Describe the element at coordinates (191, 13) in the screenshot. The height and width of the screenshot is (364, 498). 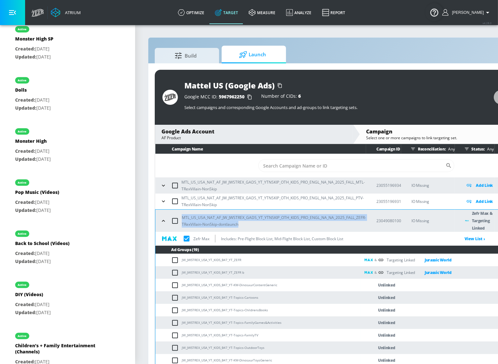
I see `a: optimize` at that location.